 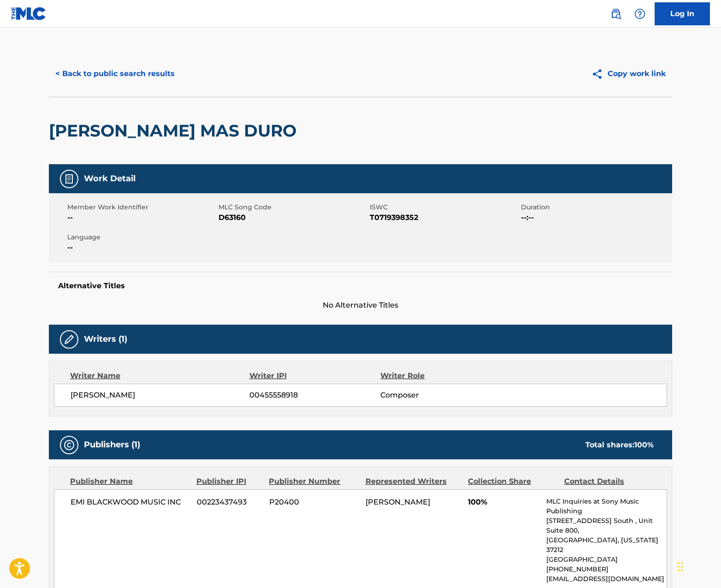 What do you see at coordinates (160, 376) in the screenshot?
I see `div: Writer Name` at bounding box center [160, 376].